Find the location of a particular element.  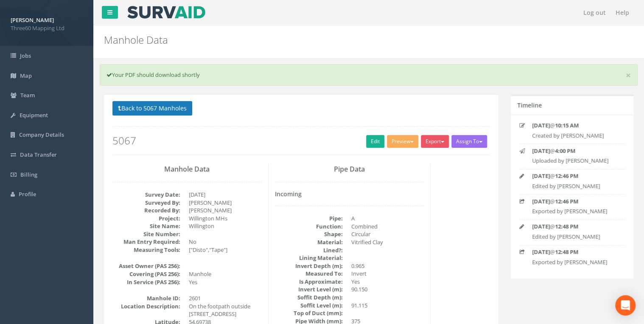

dt: Measuring Tools: is located at coordinates (146, 250).